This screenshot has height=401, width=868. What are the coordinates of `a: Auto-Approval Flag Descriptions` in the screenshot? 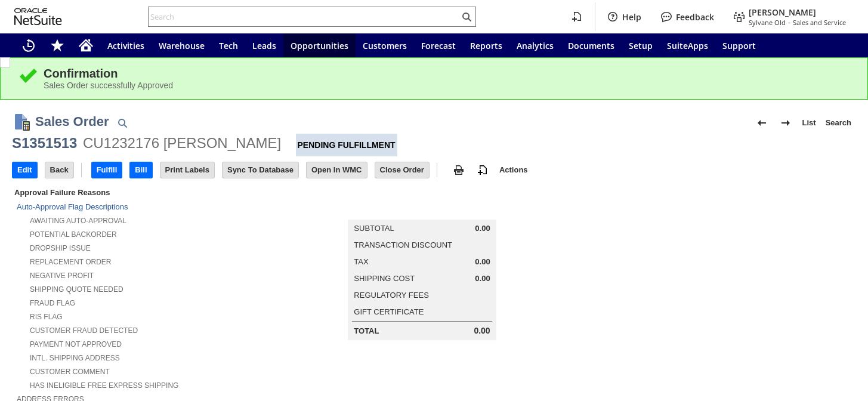 It's located at (72, 207).